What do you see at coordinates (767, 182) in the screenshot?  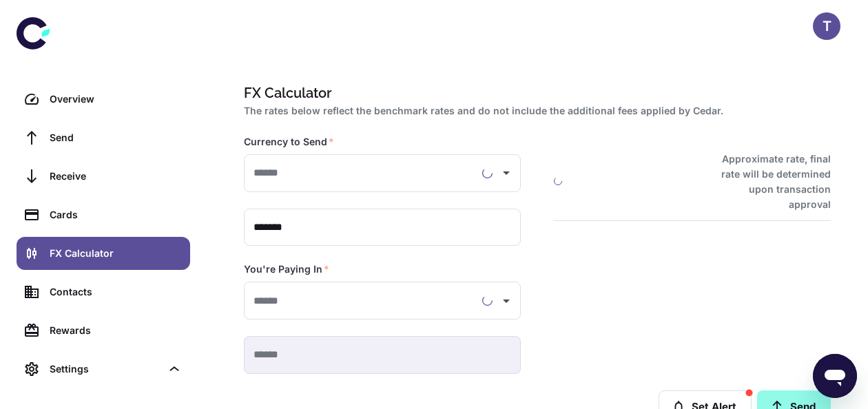 I see `h6: Approximate rate, final rate will be determined upon transaction approval` at bounding box center [767, 182].